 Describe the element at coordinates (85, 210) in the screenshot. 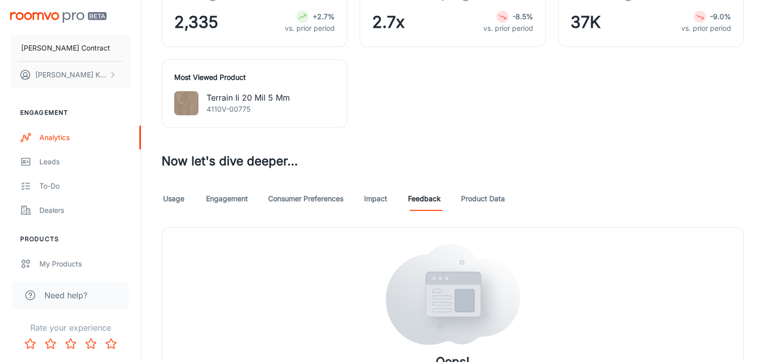

I see `div: Dealers` at that location.